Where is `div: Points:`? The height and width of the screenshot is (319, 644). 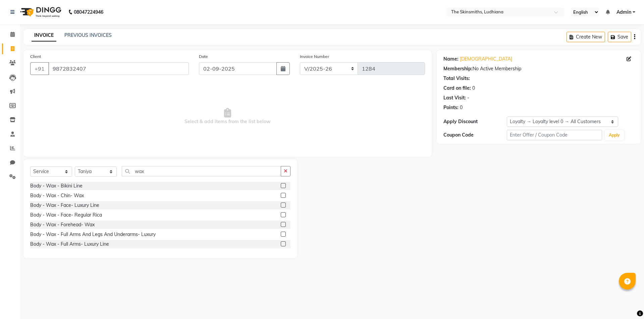
div: Points: is located at coordinates (450, 108).